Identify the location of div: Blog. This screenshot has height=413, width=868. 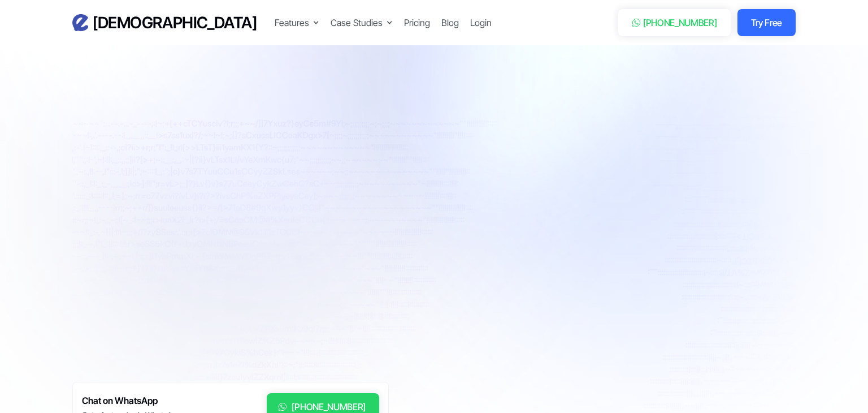
(450, 22).